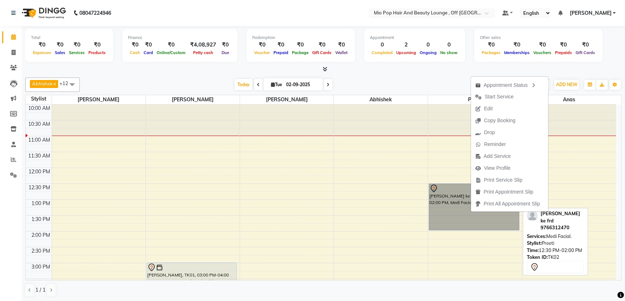  I want to click on span: +12, so click(66, 83).